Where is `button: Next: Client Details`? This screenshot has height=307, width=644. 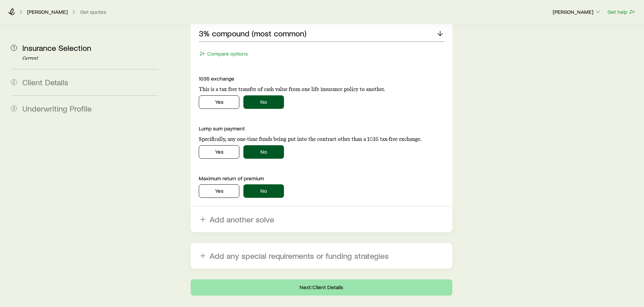
button: Next: Client Details is located at coordinates (321, 288).